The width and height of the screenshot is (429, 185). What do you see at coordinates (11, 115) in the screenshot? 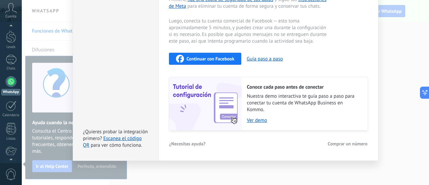
I see `div: Calendario` at bounding box center [11, 115].